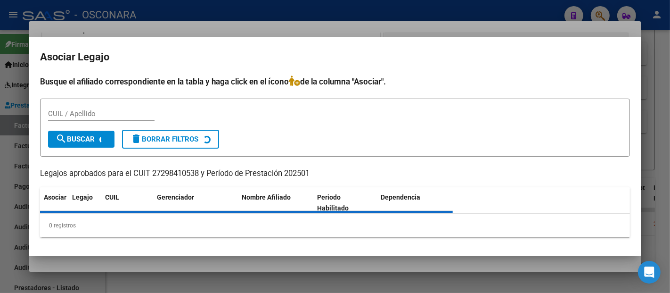  What do you see at coordinates (85, 203) in the screenshot?
I see `datatable-header-cell: Legajo` at bounding box center [85, 203].